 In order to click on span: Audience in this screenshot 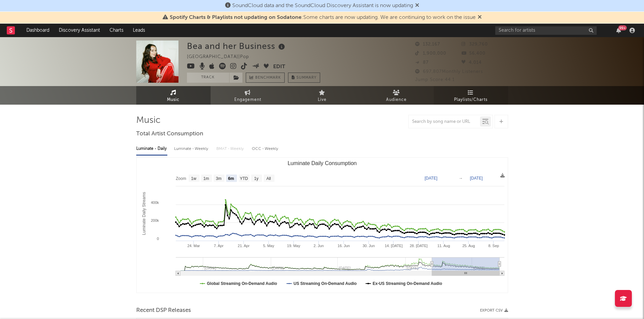, I will do `click(396, 100)`.